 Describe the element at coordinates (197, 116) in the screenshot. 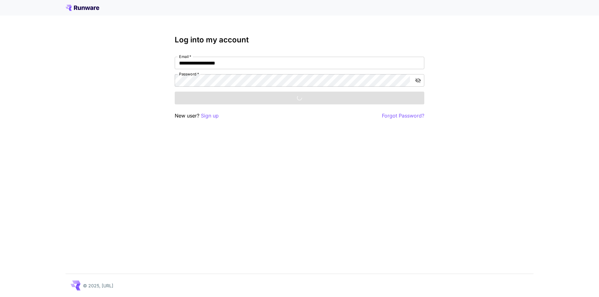

I see `p: New user?` at that location.